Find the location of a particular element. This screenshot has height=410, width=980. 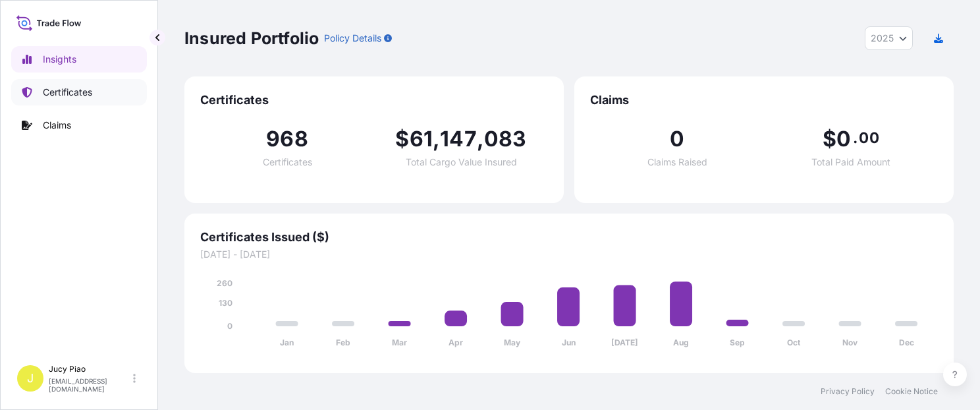

span: Total Paid Amount is located at coordinates (851, 162).